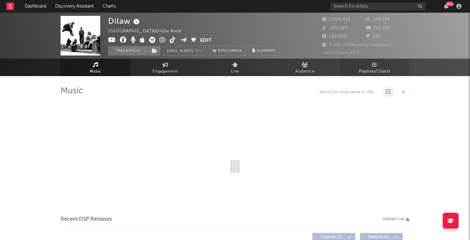  What do you see at coordinates (350, 92) in the screenshot?
I see `input: Search by song name or URL` at bounding box center [350, 92].